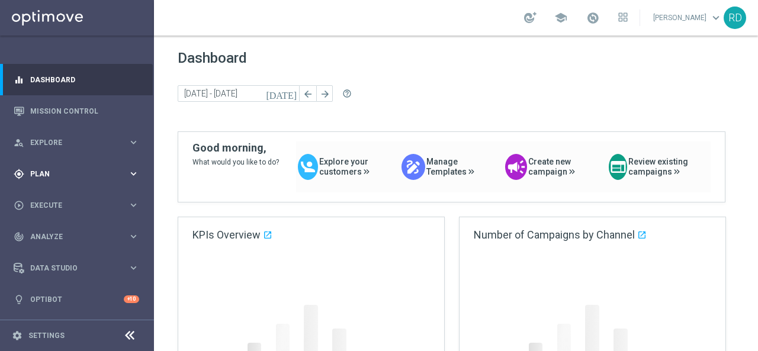 This screenshot has height=351, width=758. What do you see at coordinates (76, 300) in the screenshot?
I see `div: lightbulb Optibot +10` at bounding box center [76, 300].